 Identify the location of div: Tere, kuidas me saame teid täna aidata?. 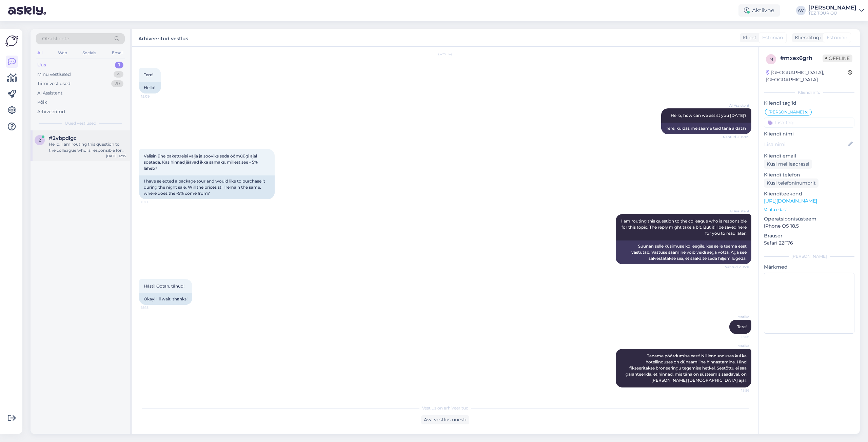
(706, 129).